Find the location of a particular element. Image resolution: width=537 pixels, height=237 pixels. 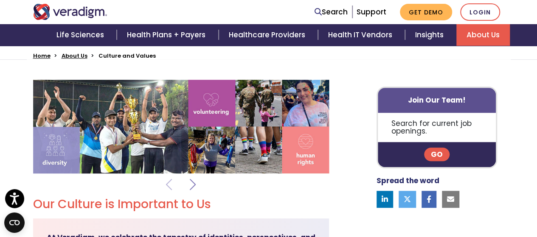

a: Login is located at coordinates (480, 12).